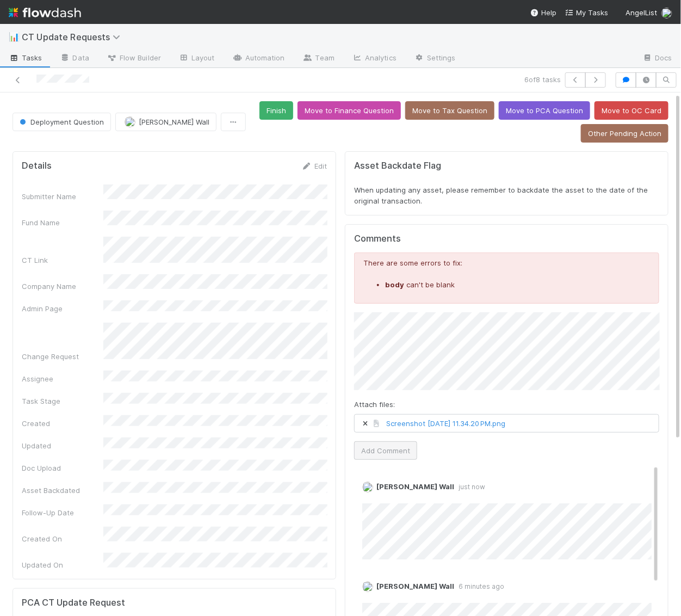 The image size is (681, 616). I want to click on button: Move to PCA Question, so click(545, 111).